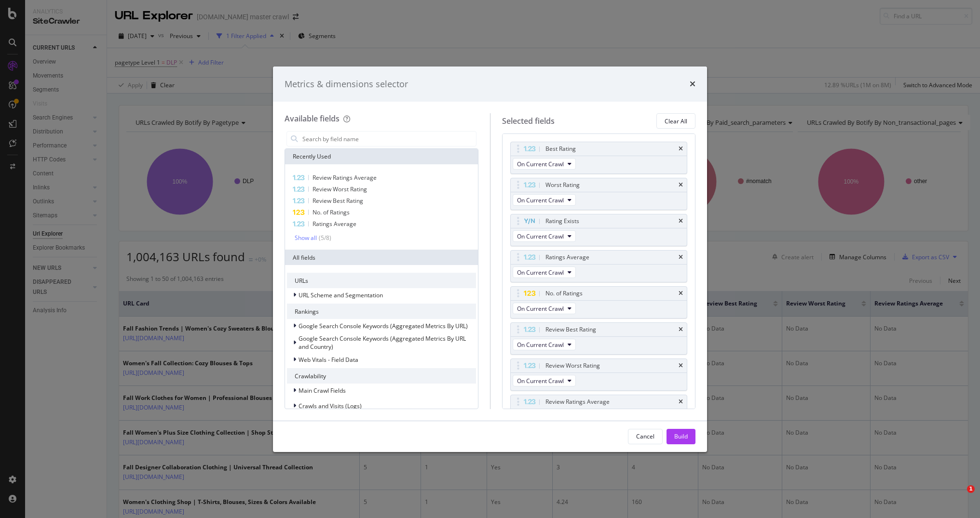  I want to click on div: Recently Used, so click(381, 157).